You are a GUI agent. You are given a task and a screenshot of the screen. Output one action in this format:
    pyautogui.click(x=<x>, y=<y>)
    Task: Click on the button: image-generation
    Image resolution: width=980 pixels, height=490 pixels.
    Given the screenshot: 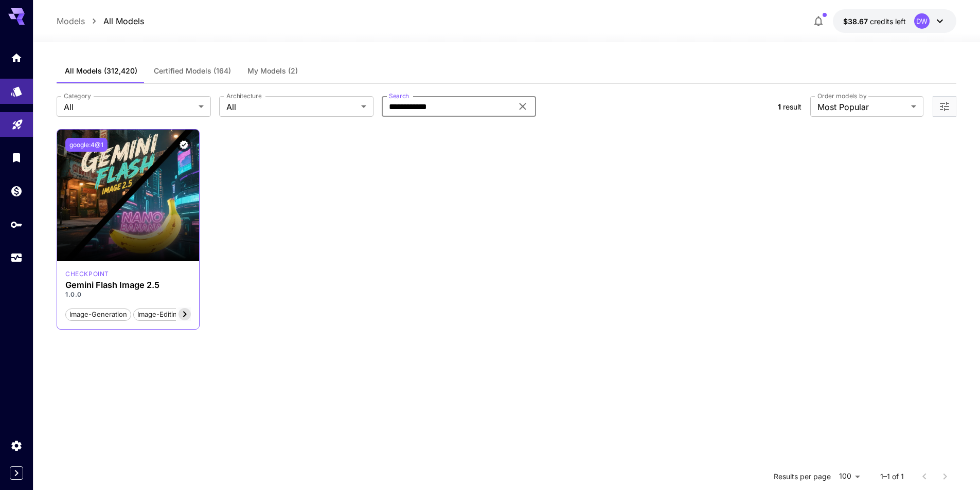 What is the action you would take?
    pyautogui.click(x=98, y=314)
    